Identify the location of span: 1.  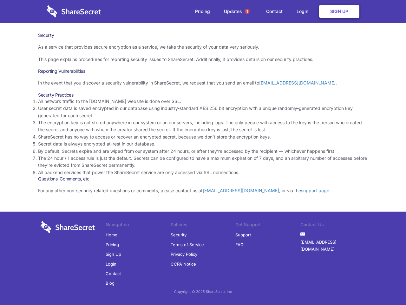
(247, 11).